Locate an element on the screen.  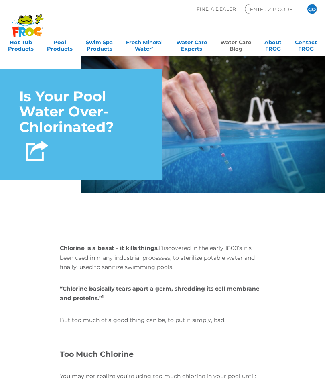
p: You may not realize you’re using too much chlorine in your pool until: is located at coordinates (163, 377).